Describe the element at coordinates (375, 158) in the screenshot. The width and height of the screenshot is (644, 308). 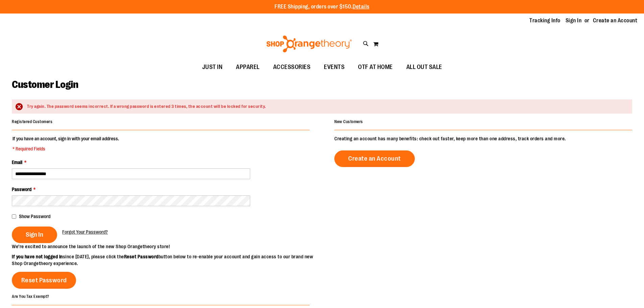
I see `span: Create an Account` at that location.